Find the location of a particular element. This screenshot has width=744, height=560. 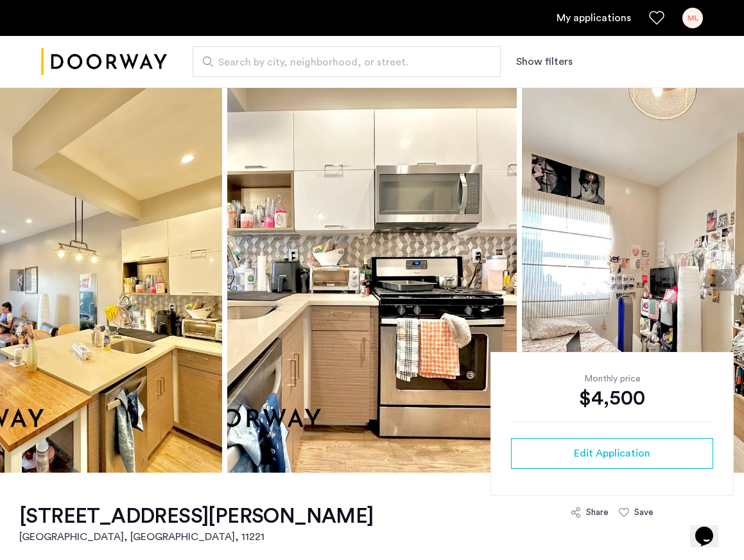

button: Previous apartment is located at coordinates (21, 280).